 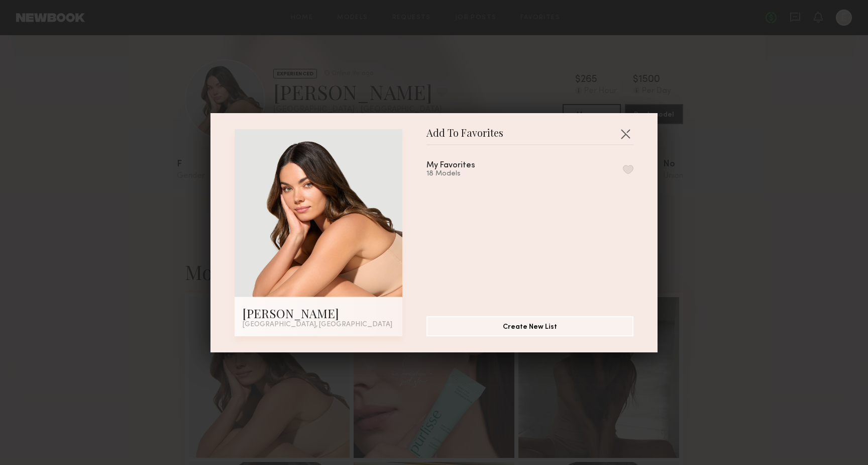 I want to click on span: Add To Favorites, so click(x=465, y=137).